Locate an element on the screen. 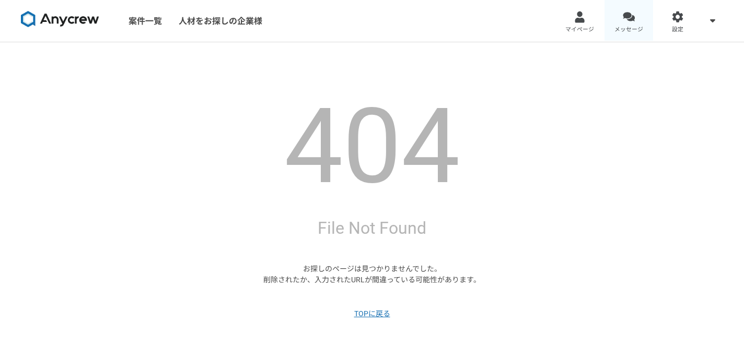 The width and height of the screenshot is (744, 347). span: 設定 is located at coordinates (677, 30).